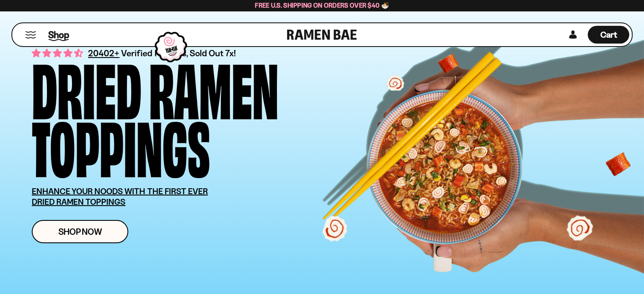  What do you see at coordinates (86, 86) in the screenshot?
I see `div: Dried` at bounding box center [86, 86].